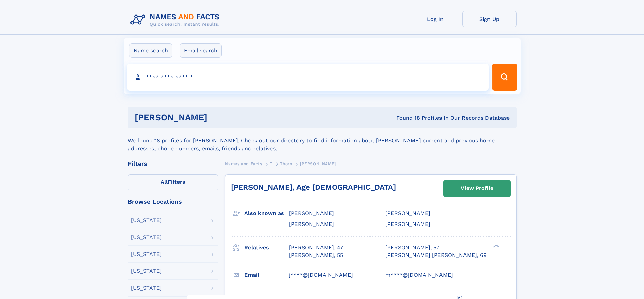 Image resolution: width=644 pixels, height=299 pixels. What do you see at coordinates (164, 182) in the screenshot?
I see `span: All` at bounding box center [164, 182].